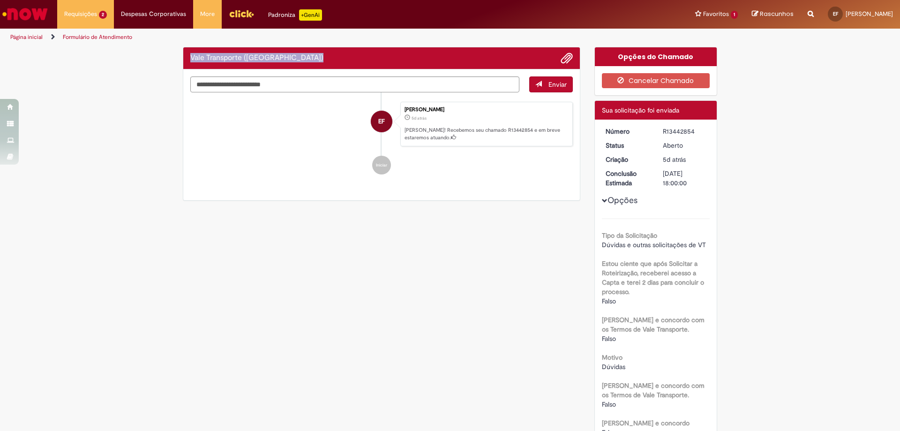 Image resolution: width=900 pixels, height=431 pixels. Describe the element at coordinates (557, 84) in the screenshot. I see `span: Enviar` at that location.